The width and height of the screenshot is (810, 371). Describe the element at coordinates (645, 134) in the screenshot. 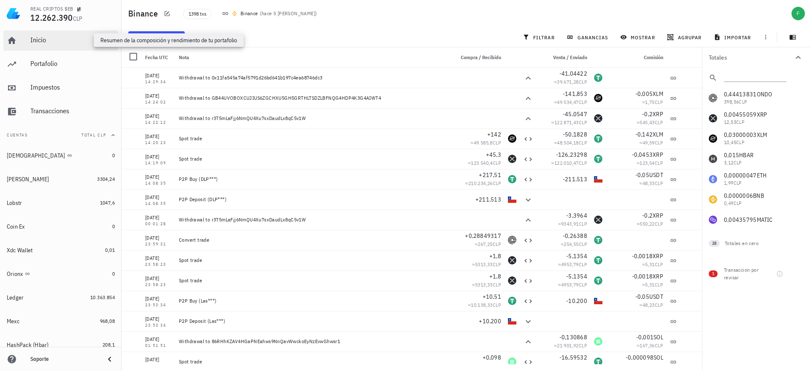

I see `span: -0,142` at that location.